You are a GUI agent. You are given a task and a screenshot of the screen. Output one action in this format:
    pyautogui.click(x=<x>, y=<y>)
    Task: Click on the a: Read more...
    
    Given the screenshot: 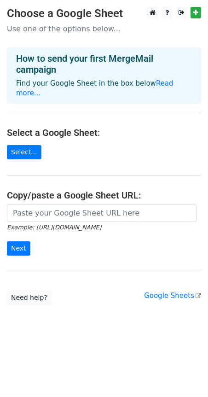 What is the action you would take?
    pyautogui.click(x=95, y=88)
    